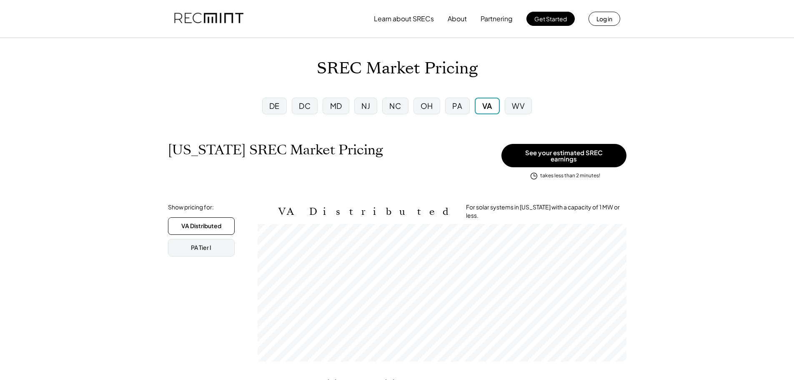 Image resolution: width=794 pixels, height=380 pixels. I want to click on div: DC, so click(305, 105).